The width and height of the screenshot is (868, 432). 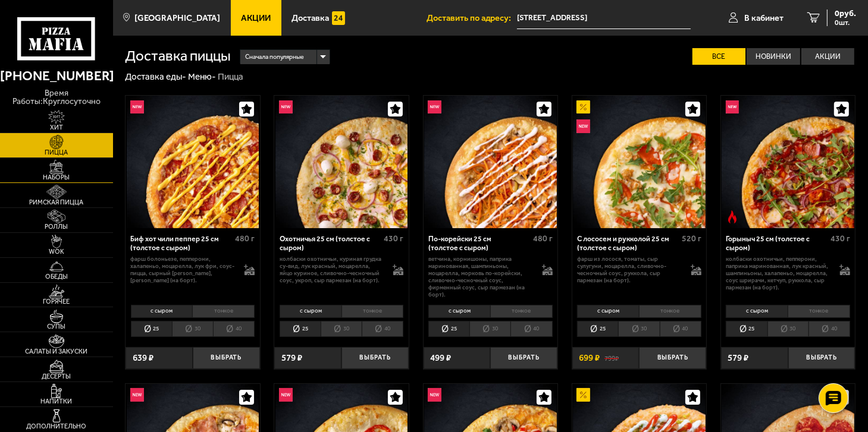 What do you see at coordinates (788, 162) in the screenshot?
I see `img: Горыныч 25 см (толстое с сыром)` at bounding box center [788, 162].